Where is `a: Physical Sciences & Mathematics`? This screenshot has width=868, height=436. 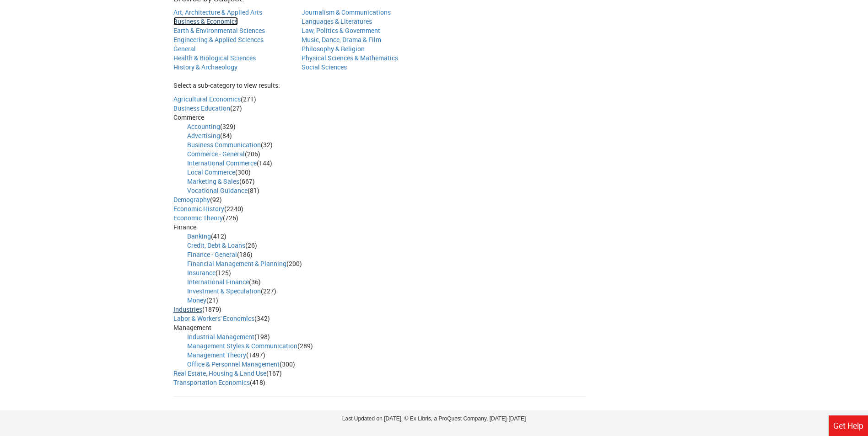 a: Physical Sciences & Mathematics is located at coordinates (350, 57).